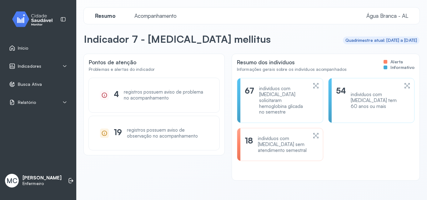 The image size is (427, 200). I want to click on a: Resumo, so click(105, 16).